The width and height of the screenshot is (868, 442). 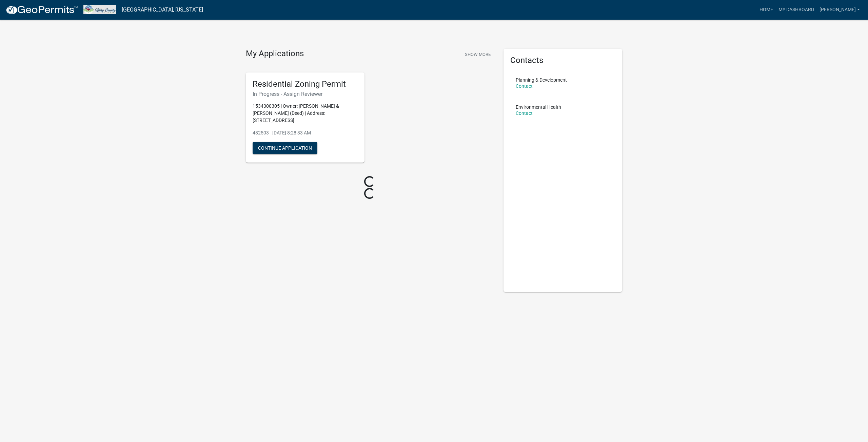 I want to click on a: My Dashboard, so click(x=796, y=10).